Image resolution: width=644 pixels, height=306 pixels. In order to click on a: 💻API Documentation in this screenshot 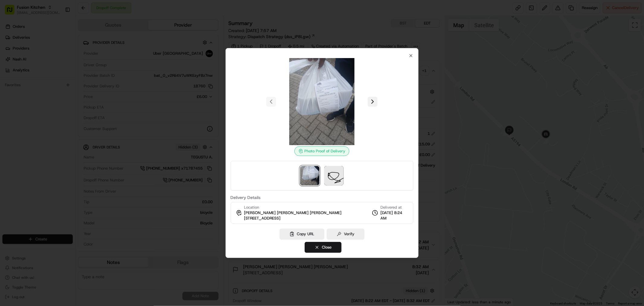, I will do `click(74, 91)`.